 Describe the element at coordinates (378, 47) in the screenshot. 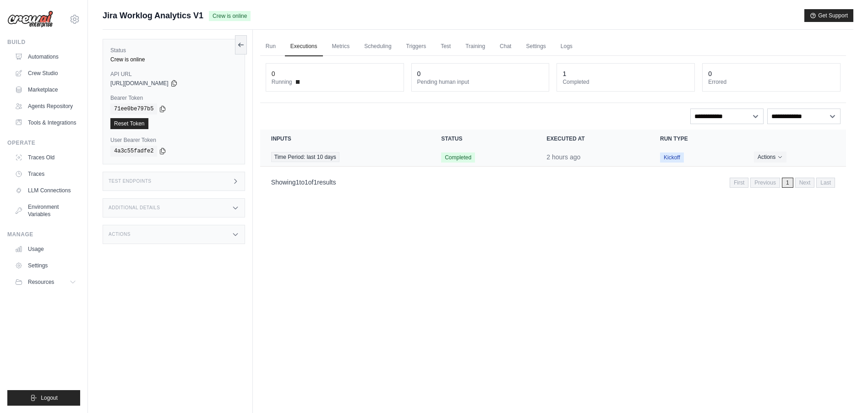

I see `a: Scheduling` at that location.